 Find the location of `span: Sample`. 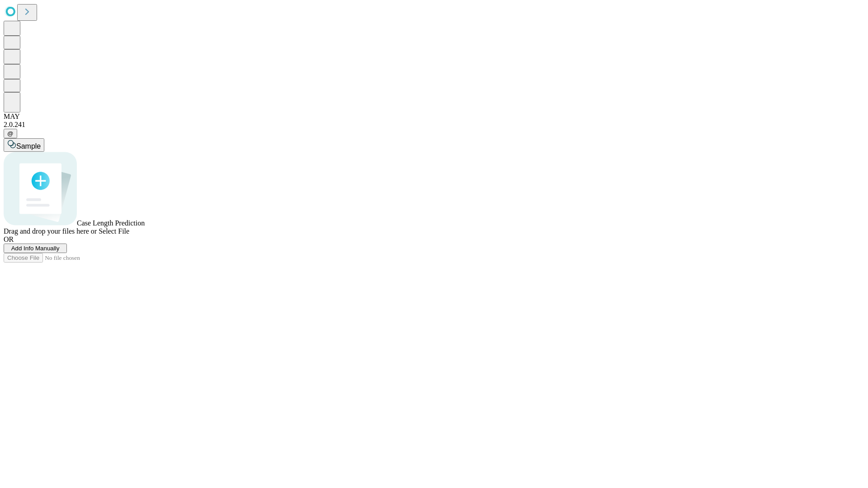

span: Sample is located at coordinates (28, 146).